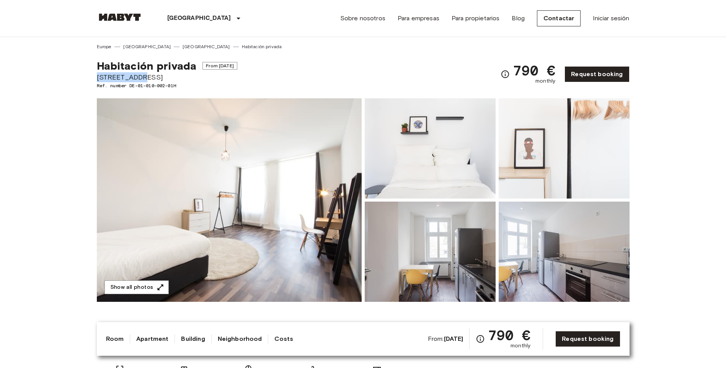  What do you see at coordinates (476, 18) in the screenshot?
I see `a: Para propietarios` at bounding box center [476, 18].